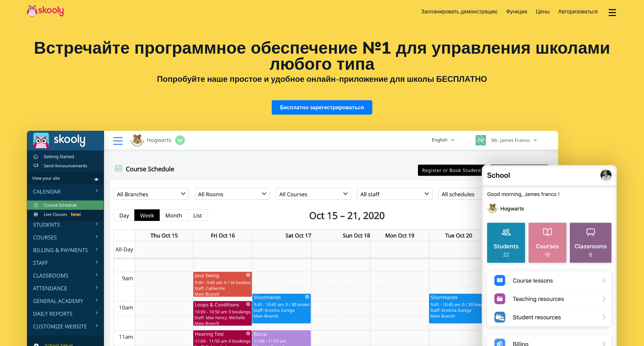 This screenshot has height=346, width=644. Describe the element at coordinates (578, 12) in the screenshot. I see `a: Авторизоваться` at that location.